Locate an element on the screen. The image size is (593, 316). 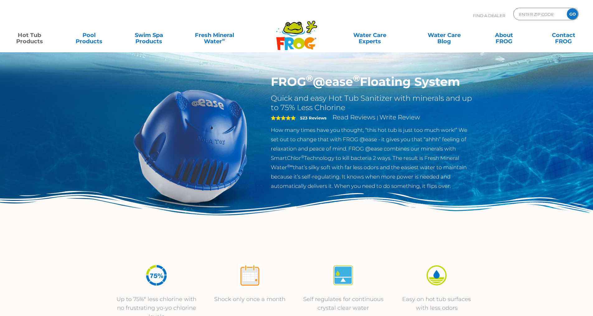
p: Self regulates for continuous crystal clear water is located at coordinates (343, 304).